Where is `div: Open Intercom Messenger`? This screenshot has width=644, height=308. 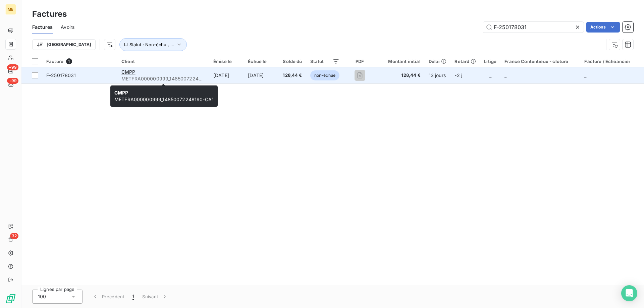
div: Open Intercom Messenger is located at coordinates (629, 293).